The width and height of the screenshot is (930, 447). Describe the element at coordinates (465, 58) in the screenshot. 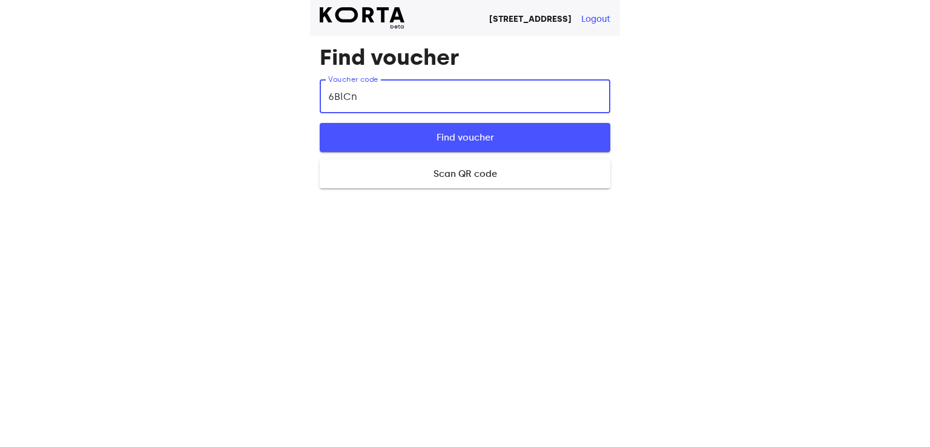

I see `h1: Find voucher` at that location.